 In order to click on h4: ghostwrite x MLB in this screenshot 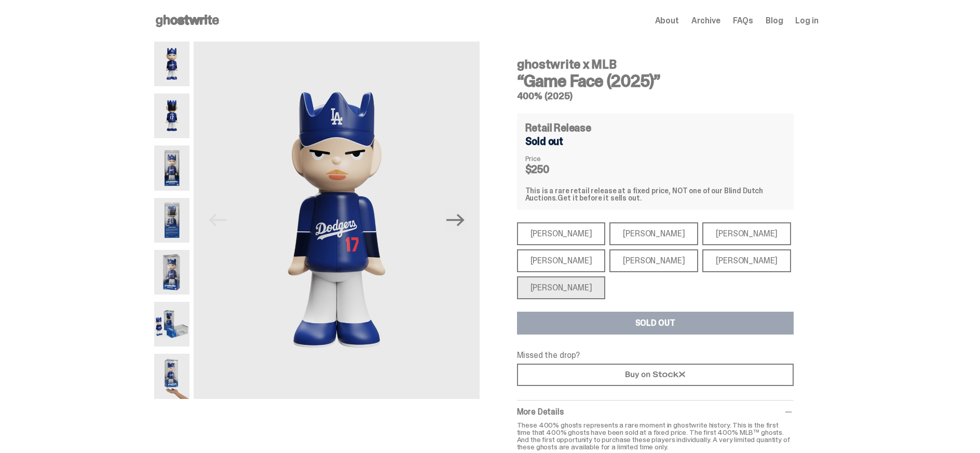, I will do `click(655, 64)`.